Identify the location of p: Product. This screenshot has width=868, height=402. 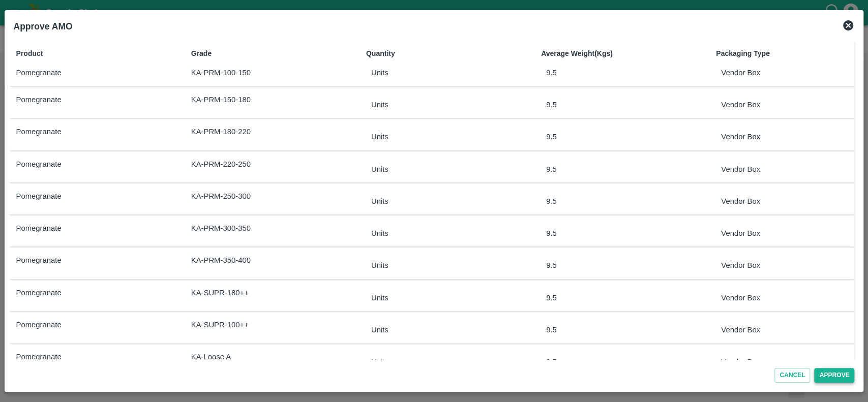
(84, 54).